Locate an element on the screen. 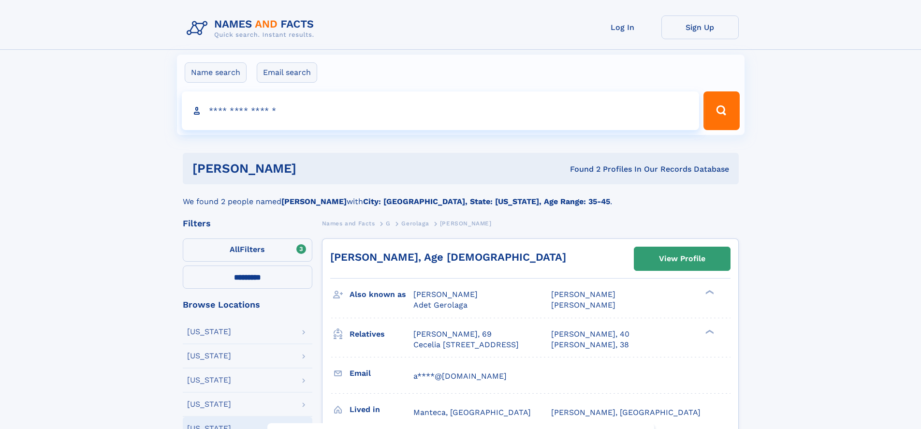 The width and height of the screenshot is (921, 429). div: Filters is located at coordinates (247, 223).